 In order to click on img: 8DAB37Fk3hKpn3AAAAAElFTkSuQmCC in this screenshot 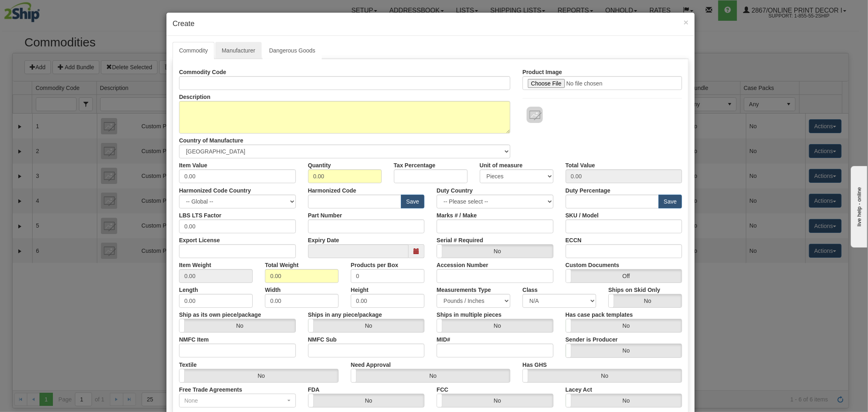, I will do `click(535, 115)`.